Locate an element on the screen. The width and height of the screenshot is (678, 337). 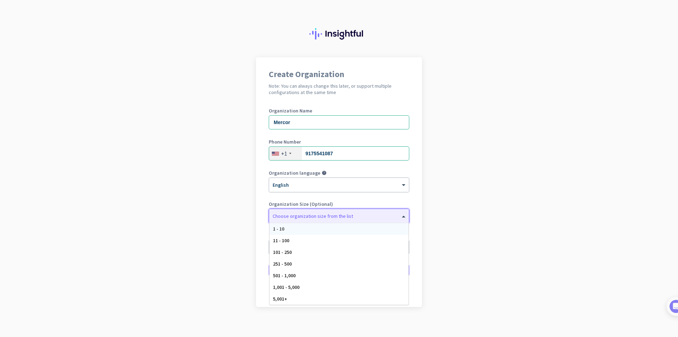
span: 1 - 10 is located at coordinates (279, 229).